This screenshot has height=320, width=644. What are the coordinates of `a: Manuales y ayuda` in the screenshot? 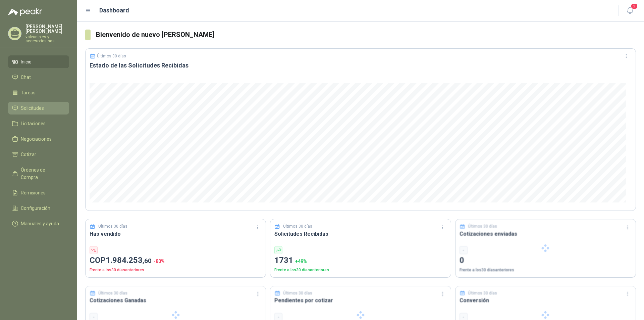 It's located at (38, 224).